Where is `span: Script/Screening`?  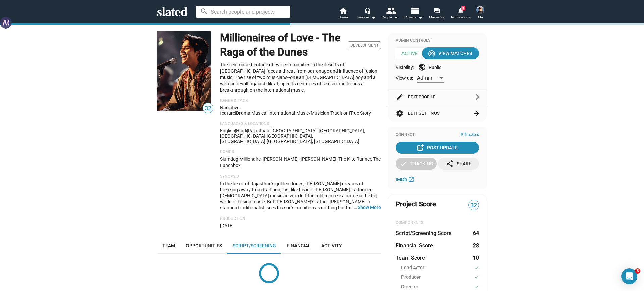 span: Script/Screening is located at coordinates (254, 245).